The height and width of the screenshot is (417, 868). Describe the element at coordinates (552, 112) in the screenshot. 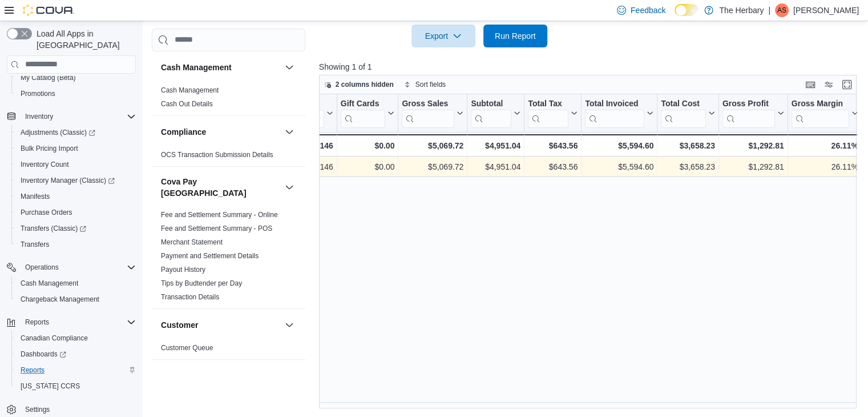

I see `button: Total Tax` at that location.